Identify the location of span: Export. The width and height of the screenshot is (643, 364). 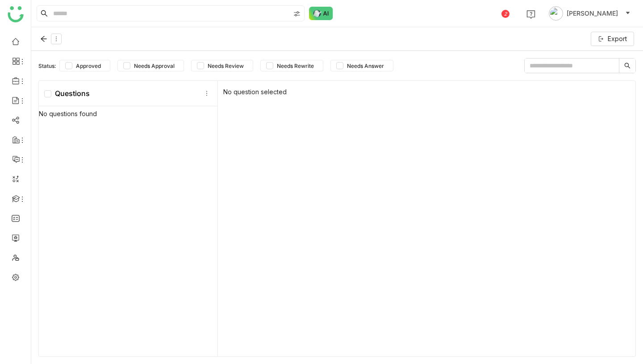
(617, 39).